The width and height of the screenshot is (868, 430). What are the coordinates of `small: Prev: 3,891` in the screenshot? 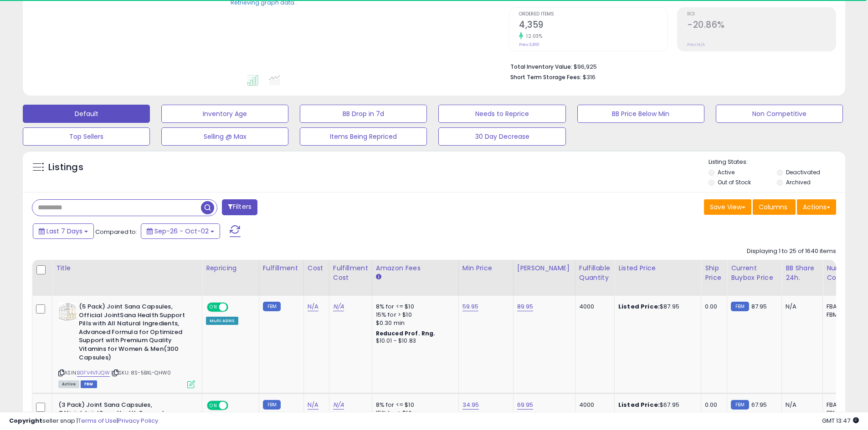 It's located at (529, 44).